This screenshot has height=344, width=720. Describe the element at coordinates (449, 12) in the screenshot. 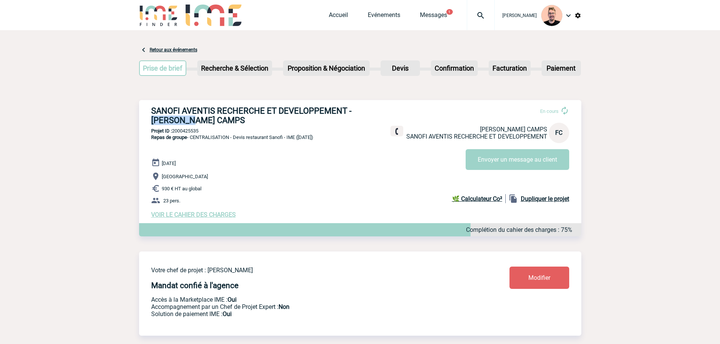

I see `button: 1` at that location.